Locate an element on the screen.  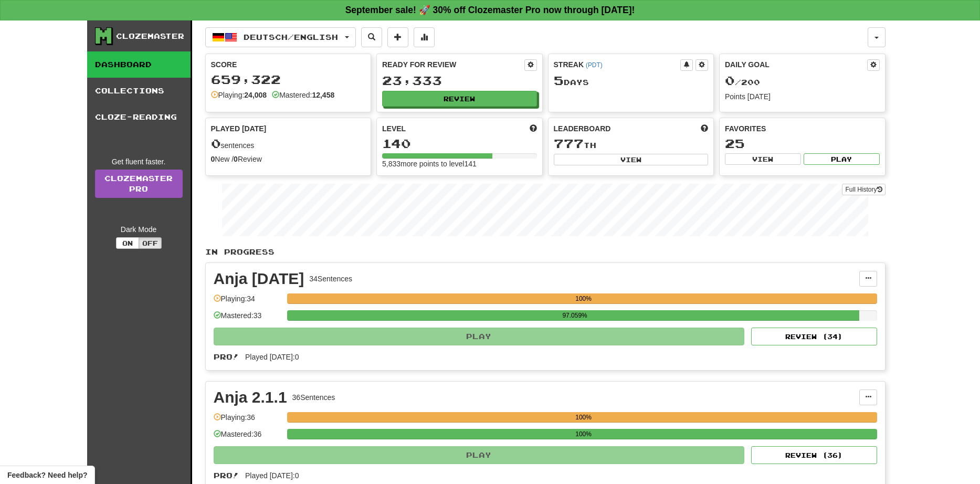
div: Clozemaster is located at coordinates (150, 36).